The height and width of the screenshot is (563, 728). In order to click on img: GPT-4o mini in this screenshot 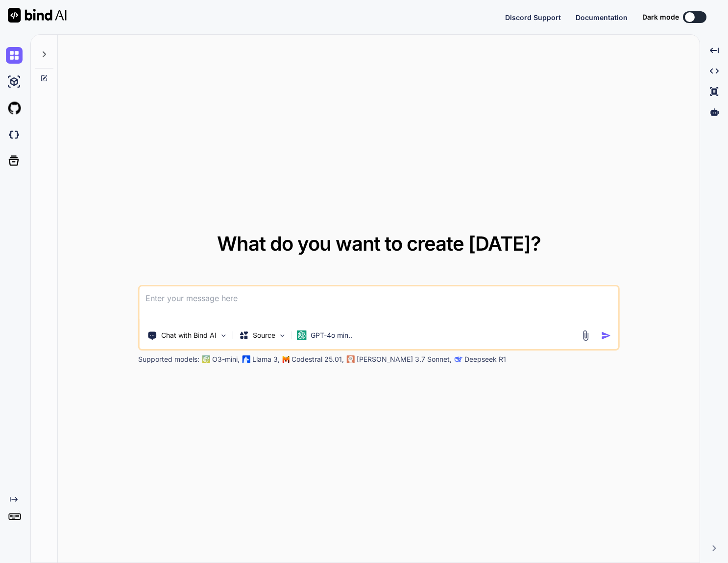, I will do `click(301, 336)`.